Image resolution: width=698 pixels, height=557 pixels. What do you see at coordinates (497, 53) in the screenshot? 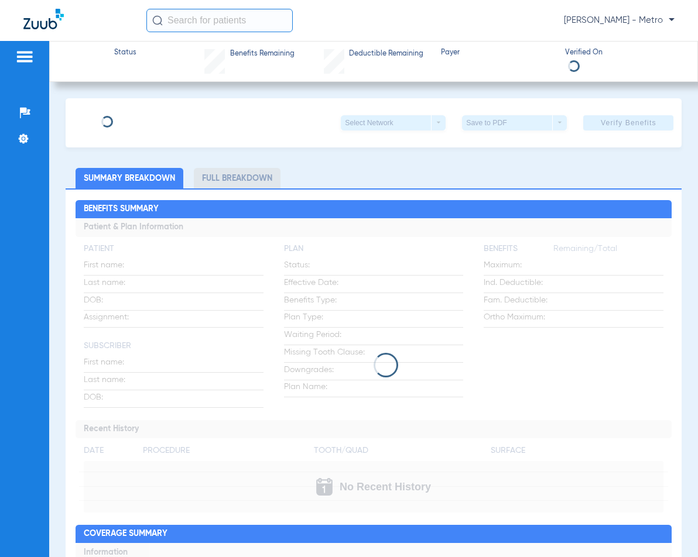
I see `span: Payer` at bounding box center [497, 53].